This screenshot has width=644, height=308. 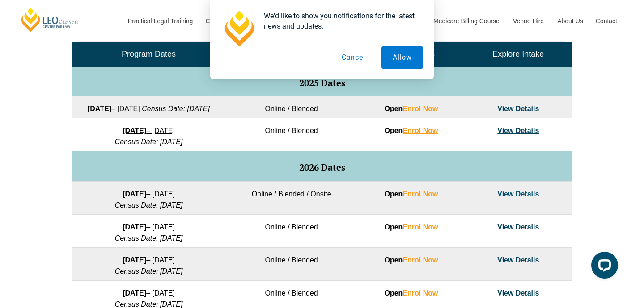 I want to click on button: Cancel, so click(x=353, y=58).